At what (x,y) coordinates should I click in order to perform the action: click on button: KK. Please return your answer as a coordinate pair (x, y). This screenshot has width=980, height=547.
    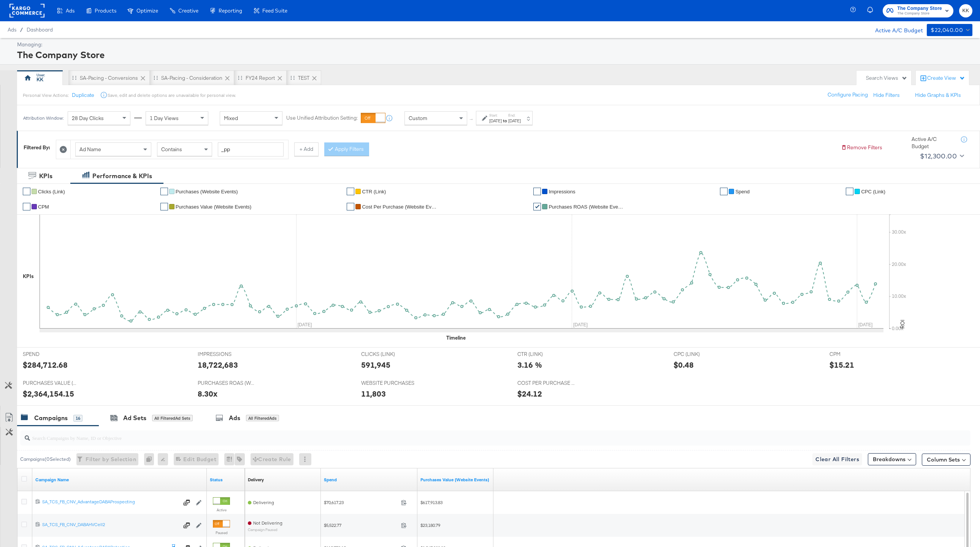
    Looking at the image, I should click on (965, 11).